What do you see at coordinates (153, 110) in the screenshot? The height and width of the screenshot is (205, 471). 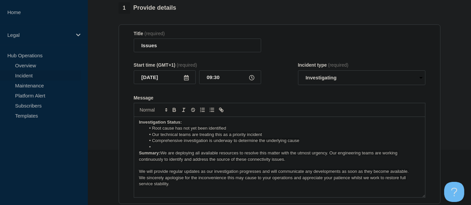 I see `span: Font size` at bounding box center [153, 110].